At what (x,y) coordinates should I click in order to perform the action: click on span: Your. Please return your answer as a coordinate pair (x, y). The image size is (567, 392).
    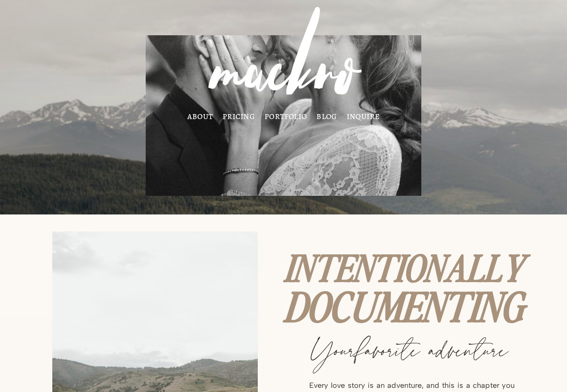
    Looking at the image, I should click on (333, 352).